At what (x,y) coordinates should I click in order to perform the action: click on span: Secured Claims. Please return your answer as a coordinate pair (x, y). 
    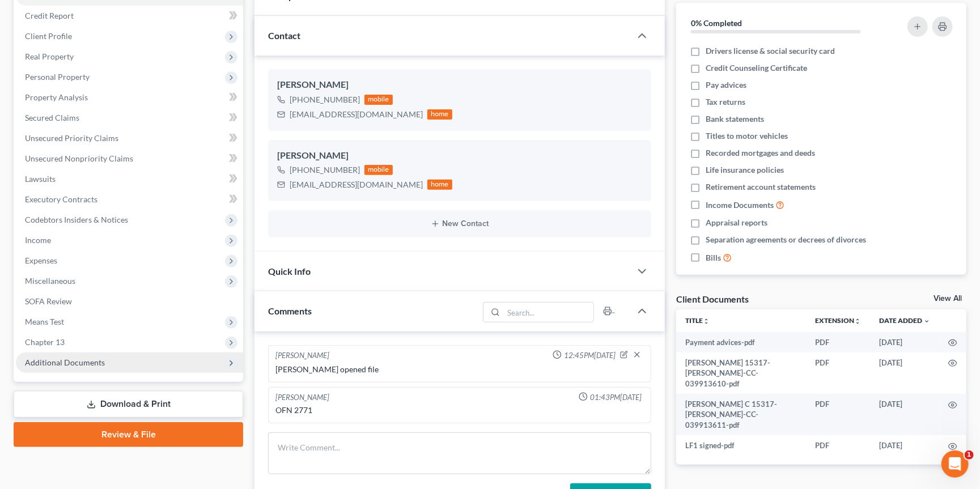
    Looking at the image, I should click on (52, 117).